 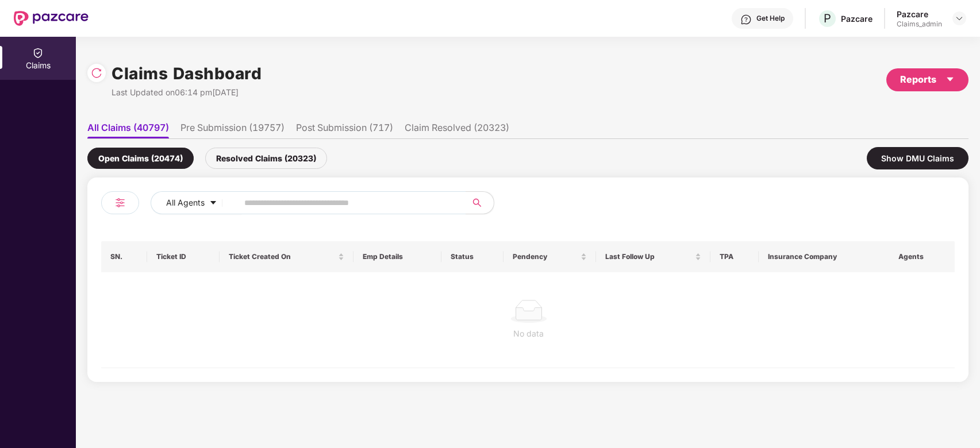 What do you see at coordinates (51, 19) in the screenshot?
I see `img: New Pazcare Logo` at bounding box center [51, 19].